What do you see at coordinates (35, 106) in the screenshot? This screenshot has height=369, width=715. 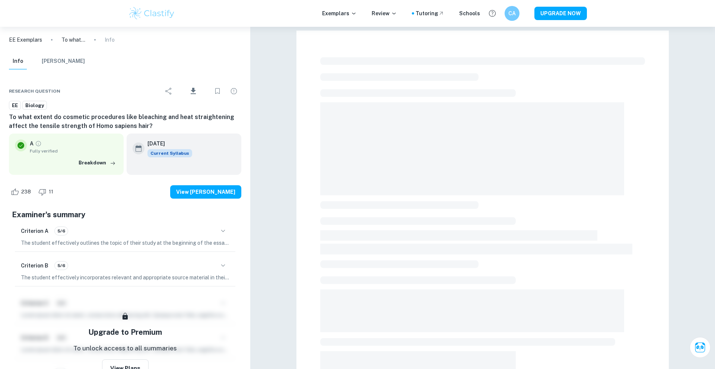 I see `span: Biology` at bounding box center [35, 106].